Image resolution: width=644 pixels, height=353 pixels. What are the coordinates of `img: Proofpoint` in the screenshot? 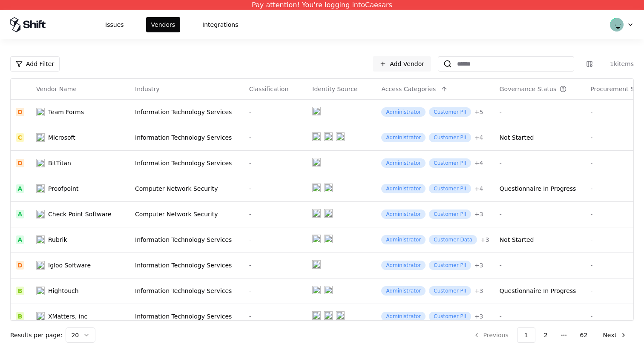 It's located at (41, 188).